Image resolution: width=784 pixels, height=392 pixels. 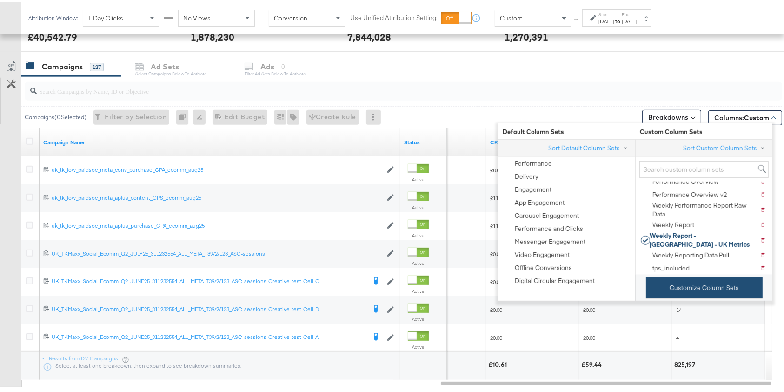 I want to click on div: UK_TKMaxx_Social_Ecomm_Q2_JULY25_311232554_ALL_META_T39/2/123_ASC-sessions, so click(x=217, y=251).